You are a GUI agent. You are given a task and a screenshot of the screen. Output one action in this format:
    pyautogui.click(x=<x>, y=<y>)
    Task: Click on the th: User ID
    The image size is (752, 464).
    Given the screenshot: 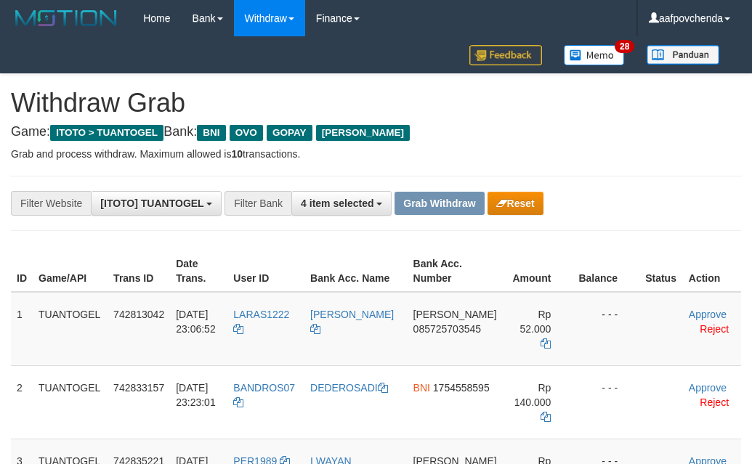 What is the action you would take?
    pyautogui.click(x=266, y=271)
    